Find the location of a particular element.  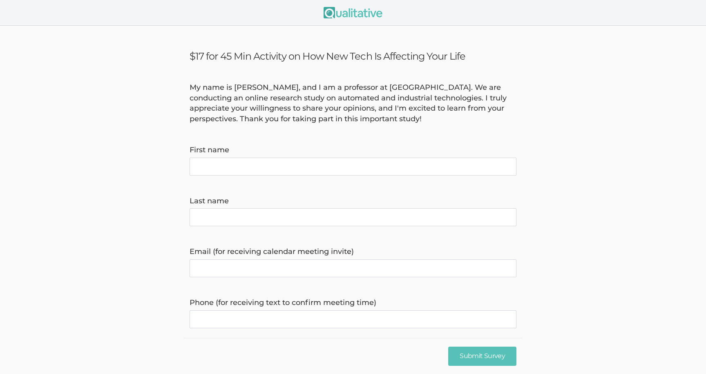

label: First name is located at coordinates (353, 150).